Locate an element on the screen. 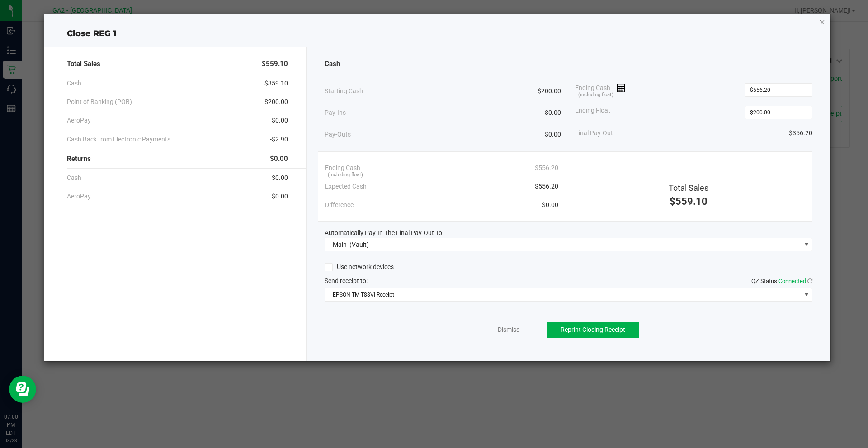 The height and width of the screenshot is (448, 868). span: $359.10 is located at coordinates (276, 83).